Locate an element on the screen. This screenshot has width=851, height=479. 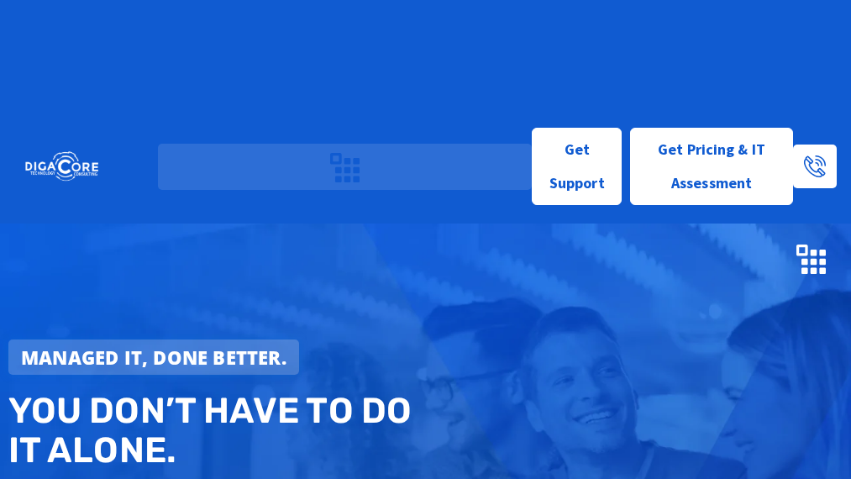
span: Get Support is located at coordinates (577, 166).